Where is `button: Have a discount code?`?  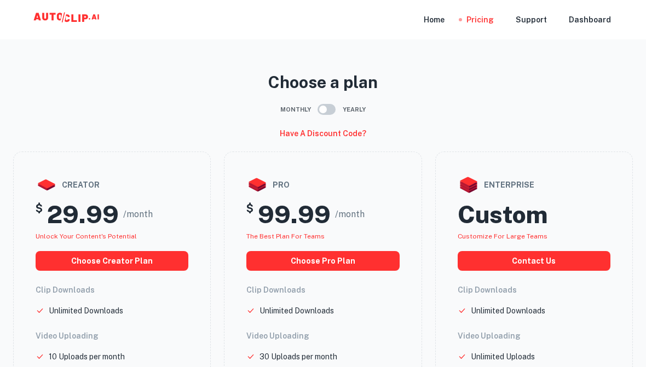
button: Have a discount code? is located at coordinates (323, 134).